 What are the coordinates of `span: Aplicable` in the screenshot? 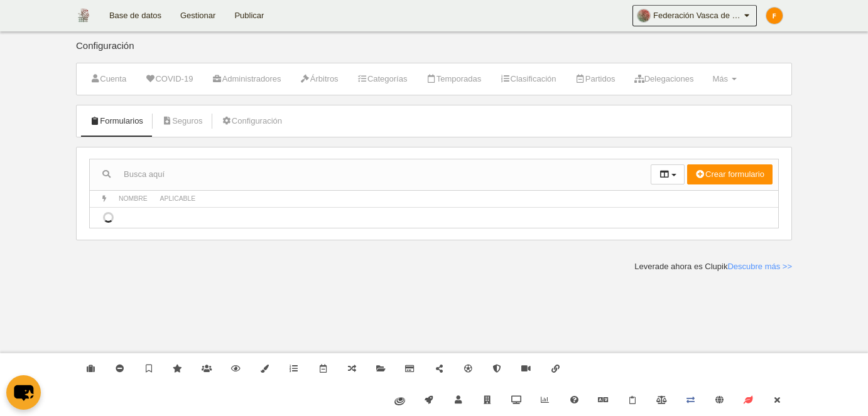 It's located at (178, 199).